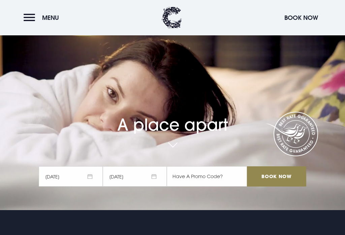  I want to click on button: Book Now, so click(302, 18).